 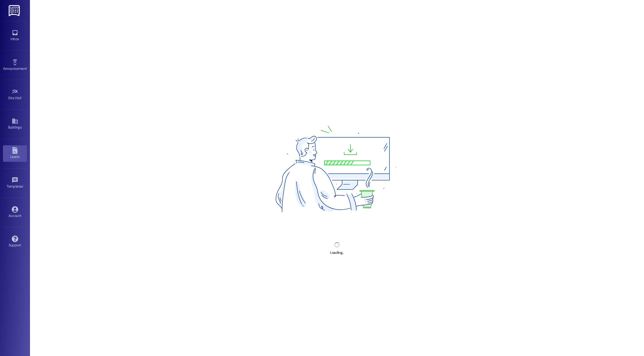 I want to click on a: Buildings, so click(x=15, y=124).